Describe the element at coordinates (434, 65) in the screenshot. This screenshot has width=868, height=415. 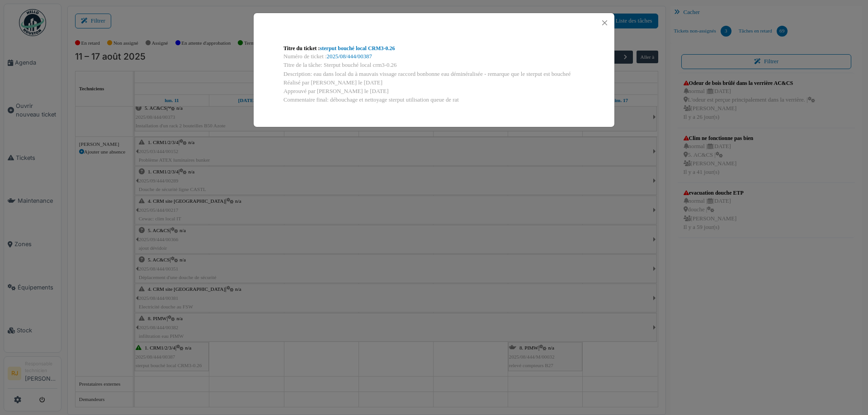
I see `div: Titre de la tâche: Sterput bouché local crm3-0.26` at that location.